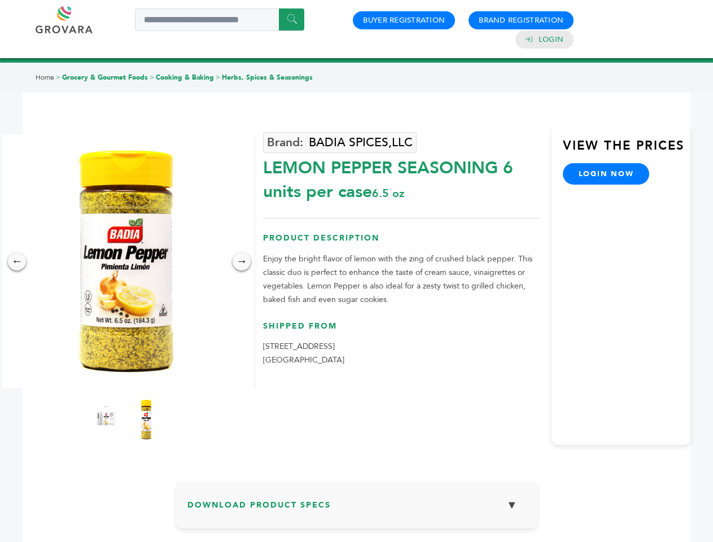 Image resolution: width=713 pixels, height=542 pixels. What do you see at coordinates (45, 77) in the screenshot?
I see `a: Home` at bounding box center [45, 77].